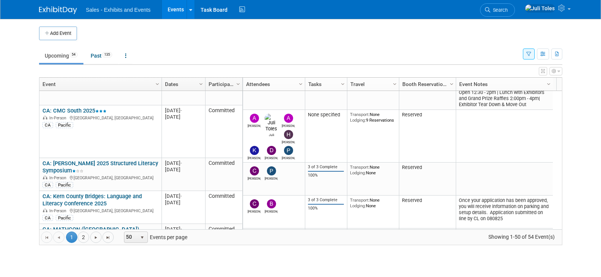 Image resolution: width=601 pixels, height=277 pixels. I want to click on img: Dave Kootman, so click(271, 150).